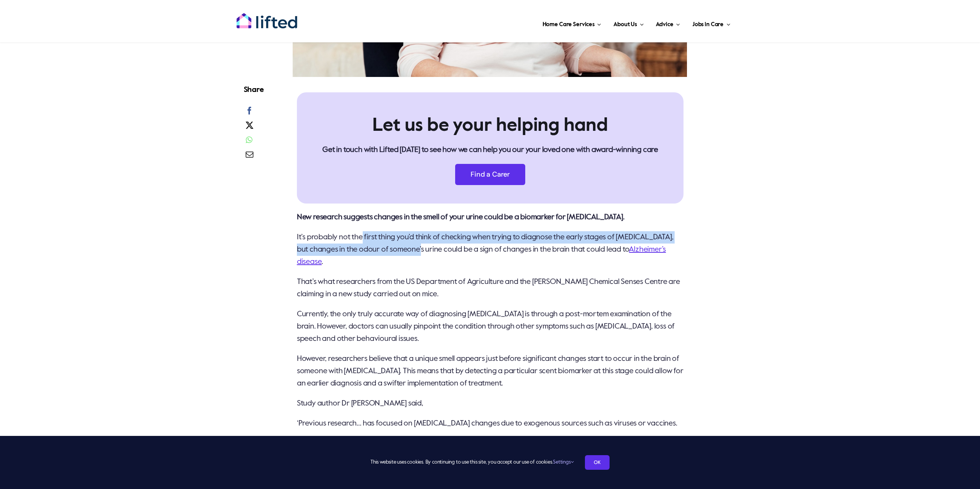 The image size is (980, 489). What do you see at coordinates (572, 23) in the screenshot?
I see `a: Home Care Services` at bounding box center [572, 23].